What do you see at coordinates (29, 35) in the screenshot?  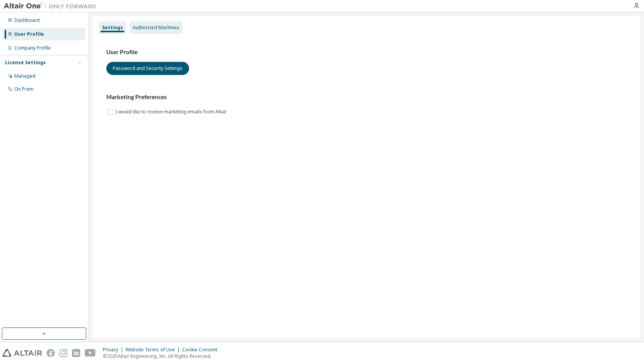 I see `div: User Profile` at bounding box center [29, 35].